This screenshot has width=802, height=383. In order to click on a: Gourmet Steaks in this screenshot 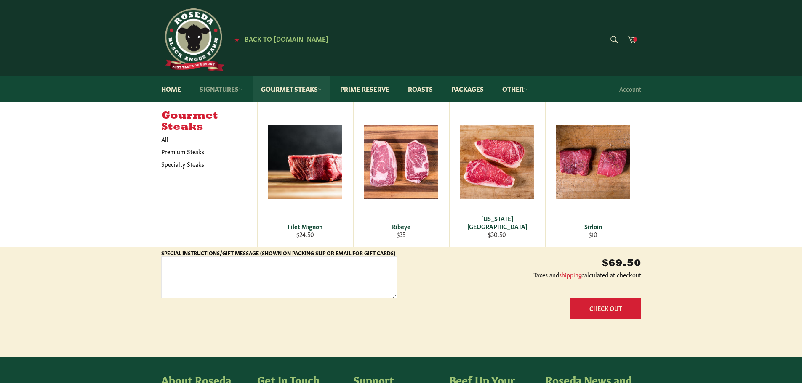, I will do `click(291, 89)`.